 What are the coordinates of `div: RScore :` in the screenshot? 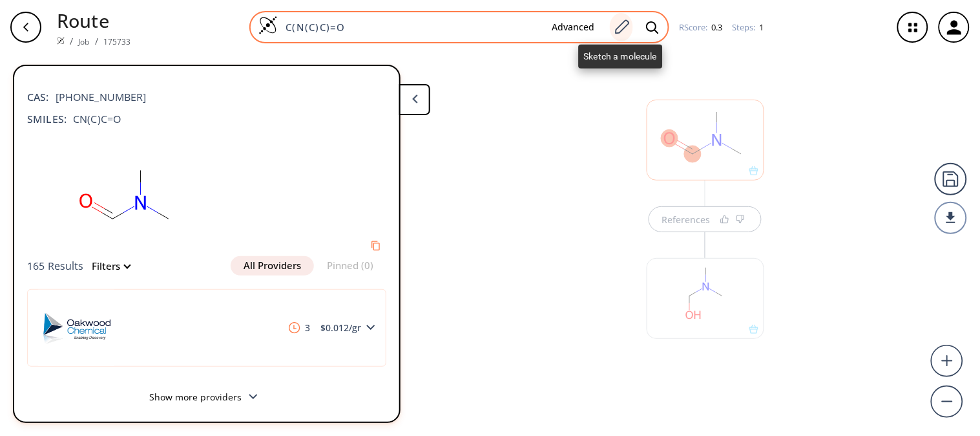 It's located at (701, 27).